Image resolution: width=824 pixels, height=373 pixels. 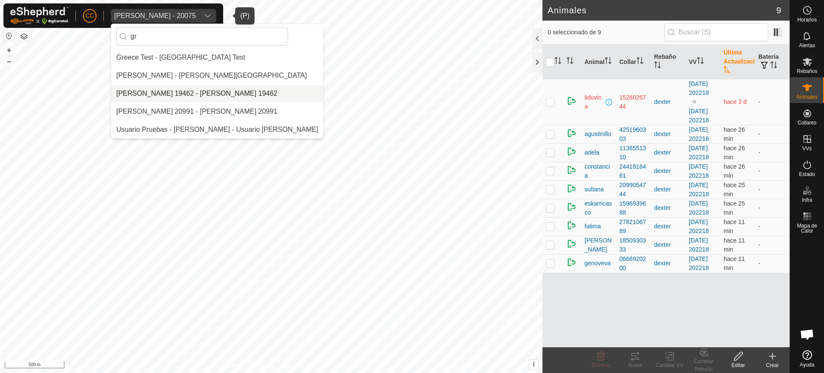 What do you see at coordinates (670, 365) in the screenshot?
I see `div: Cambiar VV` at bounding box center [670, 365].